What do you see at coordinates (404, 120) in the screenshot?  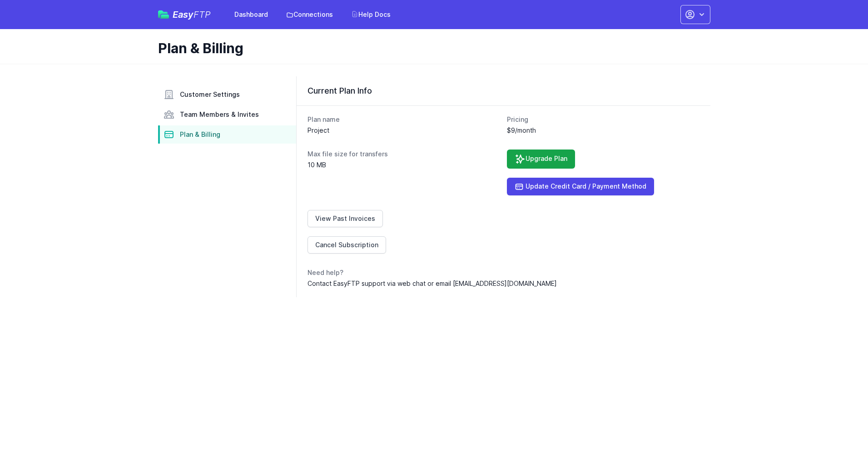 I see `dt: Plan name` at bounding box center [404, 120].